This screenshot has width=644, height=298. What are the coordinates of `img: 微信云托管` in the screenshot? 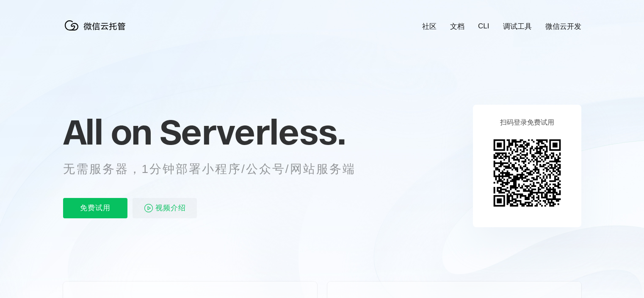 It's located at (97, 25).